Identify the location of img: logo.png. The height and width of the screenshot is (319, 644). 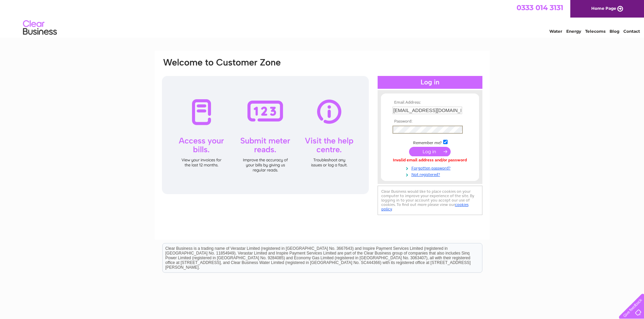
(40, 28).